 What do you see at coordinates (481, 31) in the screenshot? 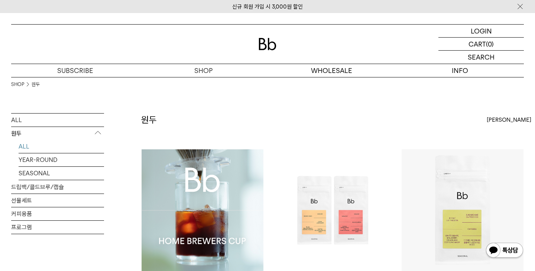
I see `p: LOGIN` at bounding box center [481, 31].